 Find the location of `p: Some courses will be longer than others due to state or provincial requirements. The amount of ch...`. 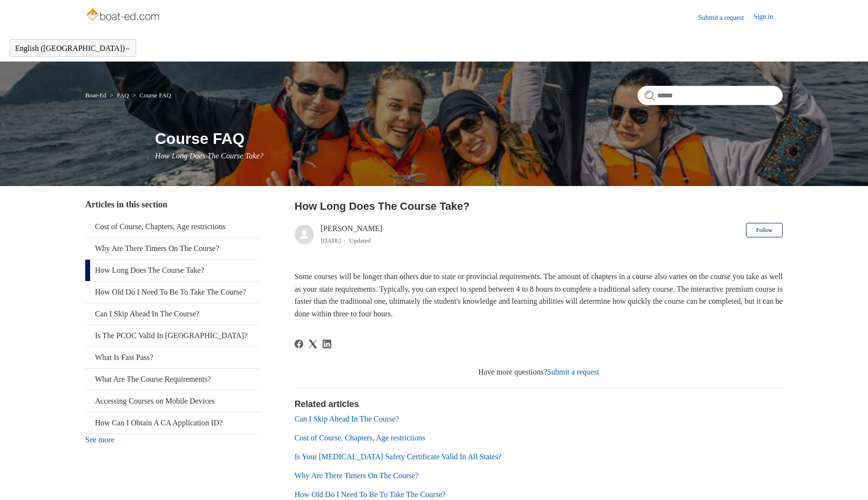

p: Some courses will be longer than others due to state or provincial requirements. The amount of ch... is located at coordinates (539, 295).